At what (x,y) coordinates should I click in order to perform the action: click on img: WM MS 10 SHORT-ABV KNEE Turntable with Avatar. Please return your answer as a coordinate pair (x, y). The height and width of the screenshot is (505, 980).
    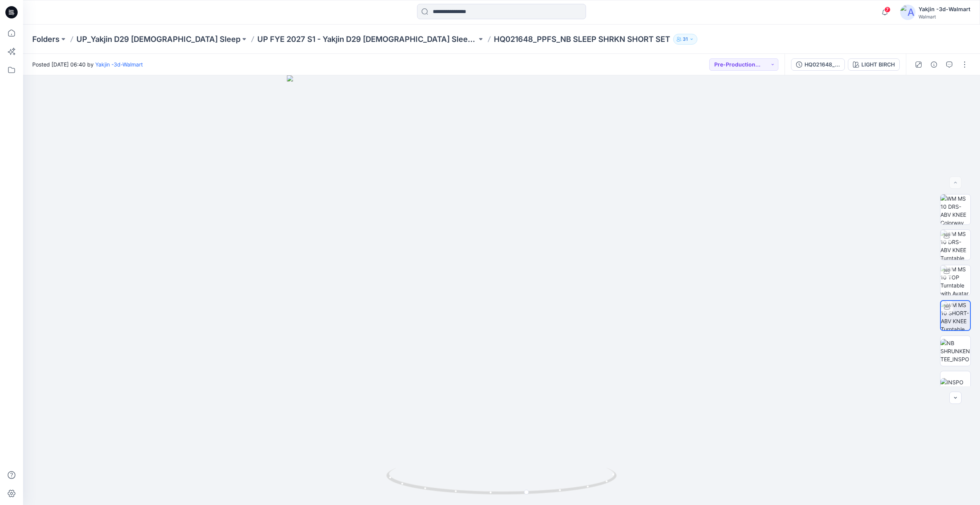
    Looking at the image, I should click on (955, 315).